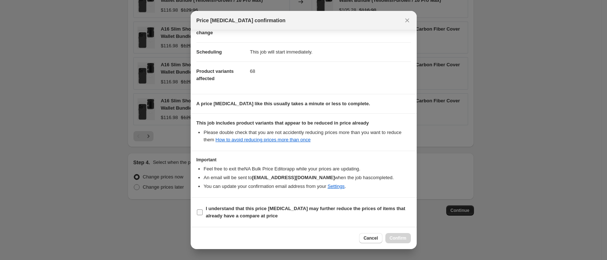 This screenshot has width=607, height=260. Describe the element at coordinates (330, 52) in the screenshot. I see `dd: This job will start immediately.` at that location.